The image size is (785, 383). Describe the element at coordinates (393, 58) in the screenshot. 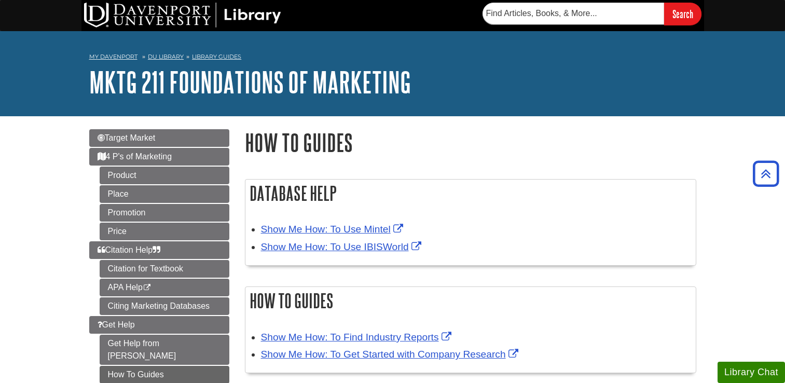

I see `nav: breadcrumb` at that location.